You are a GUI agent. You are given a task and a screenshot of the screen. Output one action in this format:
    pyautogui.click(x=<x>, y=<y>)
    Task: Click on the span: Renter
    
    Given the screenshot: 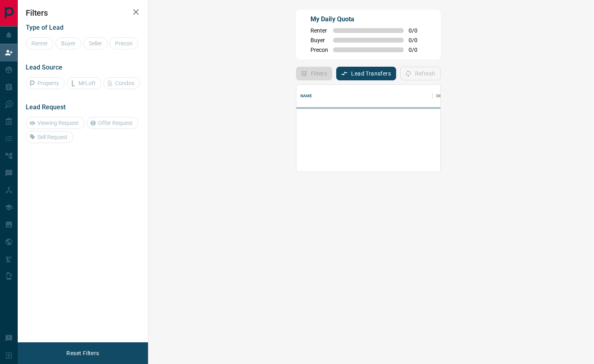 What is the action you would take?
    pyautogui.click(x=319, y=31)
    